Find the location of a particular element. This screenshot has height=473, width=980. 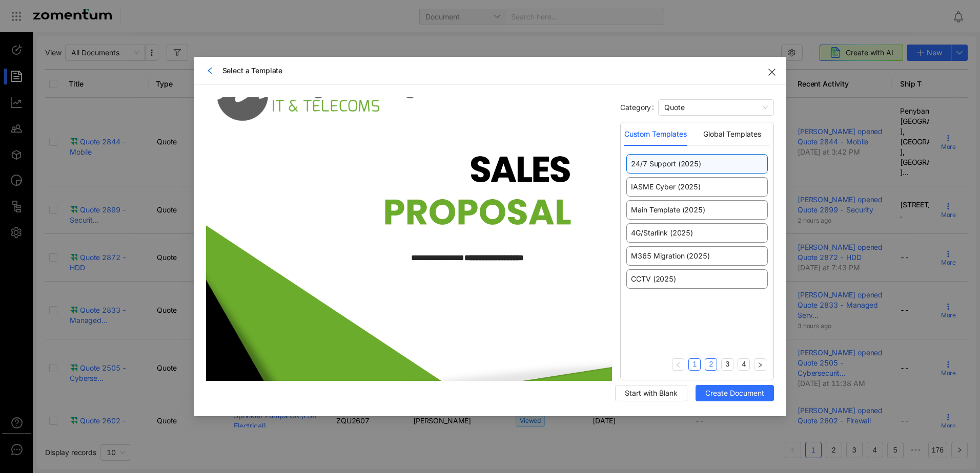

button: left is located at coordinates (679, 365).